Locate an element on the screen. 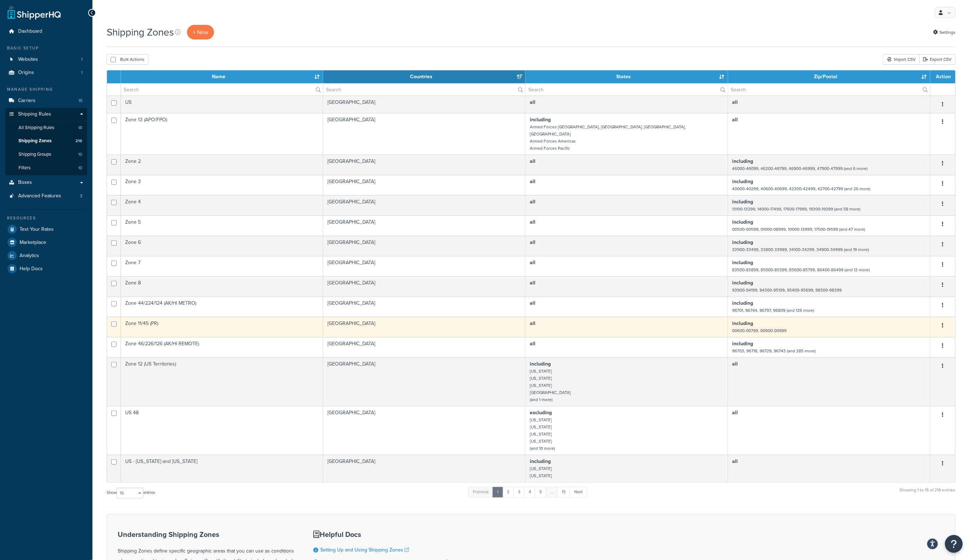  span: 1 is located at coordinates (82, 72).